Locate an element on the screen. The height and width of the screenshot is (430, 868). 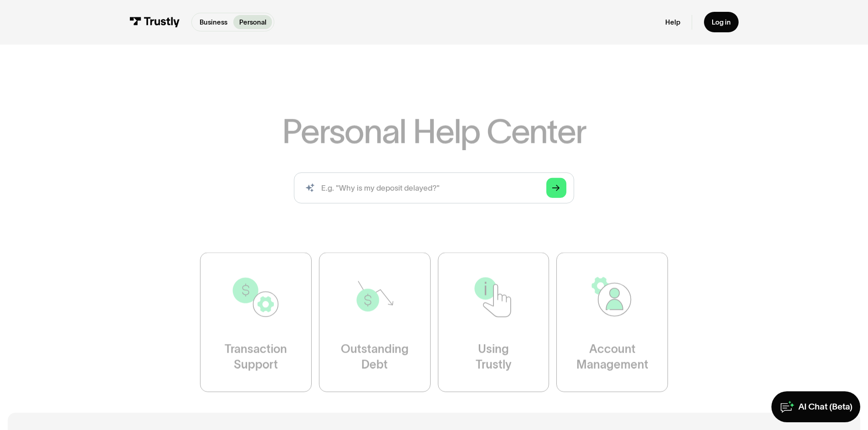
a: AccountManagement is located at coordinates (612, 322).